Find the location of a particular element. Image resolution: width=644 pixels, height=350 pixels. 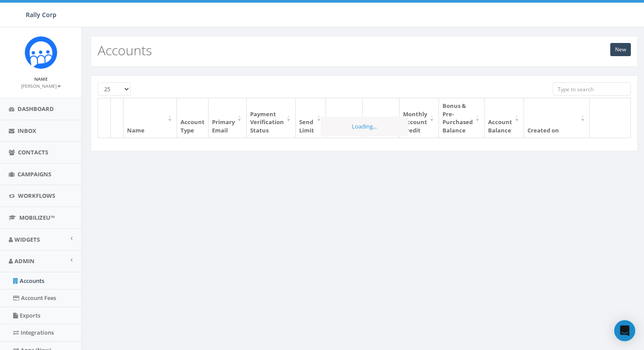

th: Account Type is located at coordinates (193, 118).